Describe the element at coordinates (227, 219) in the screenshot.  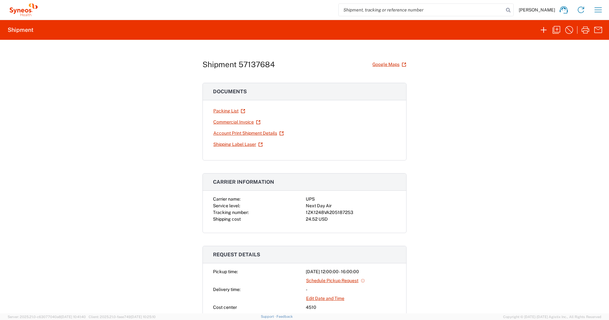
I see `span: Shipping cost` at that location.